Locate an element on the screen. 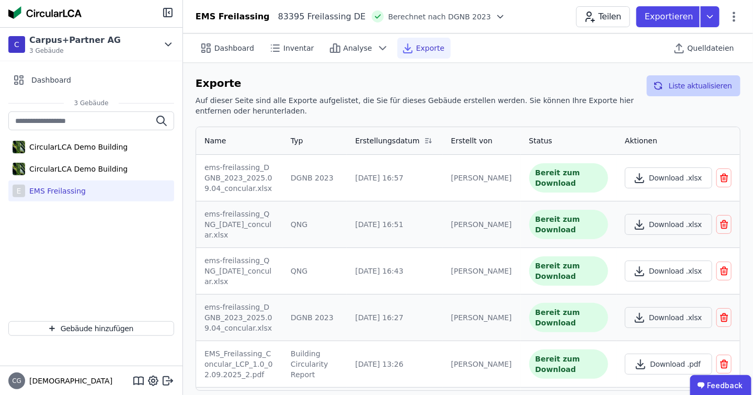 This screenshot has width=753, height=395. div: EMS_Freilassing_Concular_LCP_1.0_02.09.2025_2.pdf is located at coordinates (239, 364).